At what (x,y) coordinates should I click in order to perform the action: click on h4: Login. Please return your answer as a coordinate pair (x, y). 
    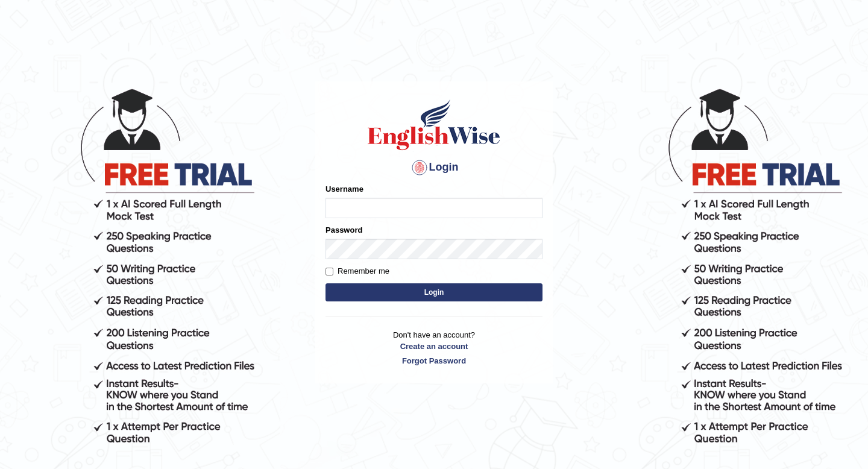
    Looking at the image, I should click on (434, 167).